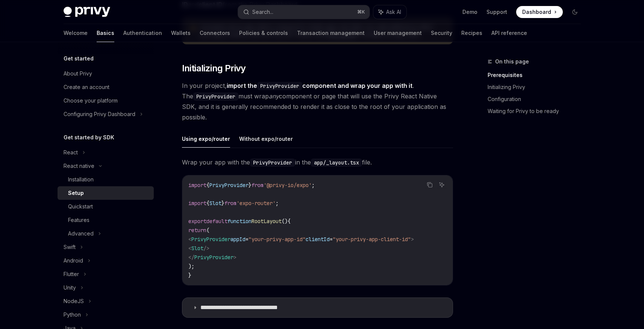 The image size is (644, 329). What do you see at coordinates (81, 233) in the screenshot?
I see `div: Advanced` at bounding box center [81, 233].